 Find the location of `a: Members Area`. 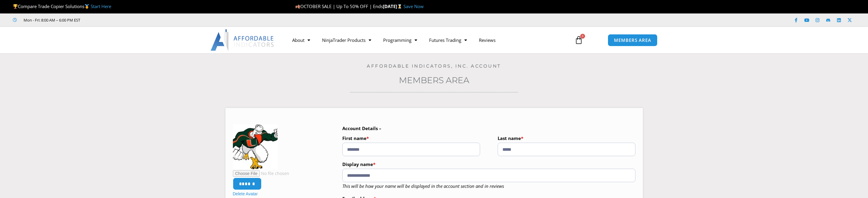

a: Members Area is located at coordinates (434, 80).